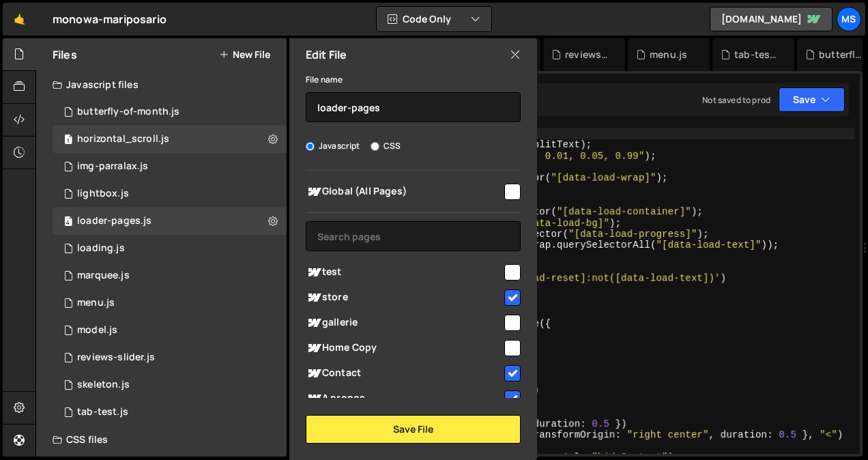 This screenshot has width=868, height=460. What do you see at coordinates (97, 330) in the screenshot?
I see `div: model.js` at bounding box center [97, 330].